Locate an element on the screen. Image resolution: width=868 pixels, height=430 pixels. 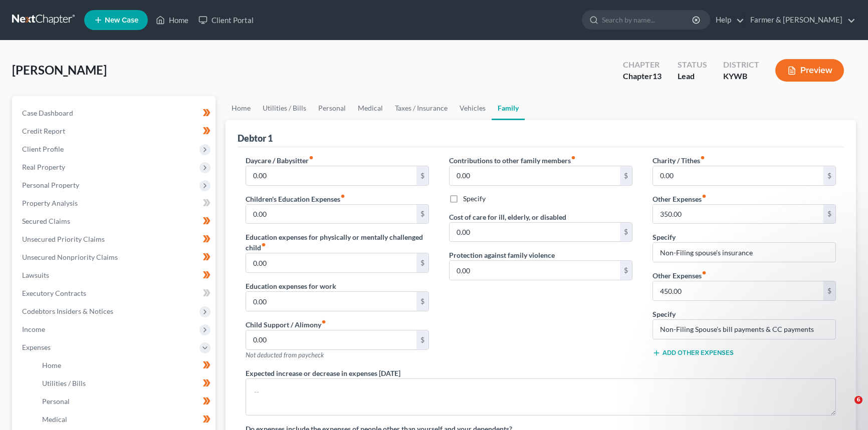
div: Lead is located at coordinates (692, 76).